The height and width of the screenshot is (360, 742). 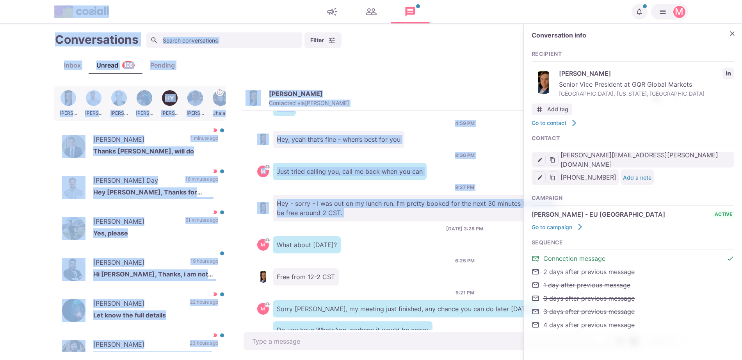 What do you see at coordinates (465, 293) in the screenshot?
I see `p: 9:21 PM` at bounding box center [465, 293].